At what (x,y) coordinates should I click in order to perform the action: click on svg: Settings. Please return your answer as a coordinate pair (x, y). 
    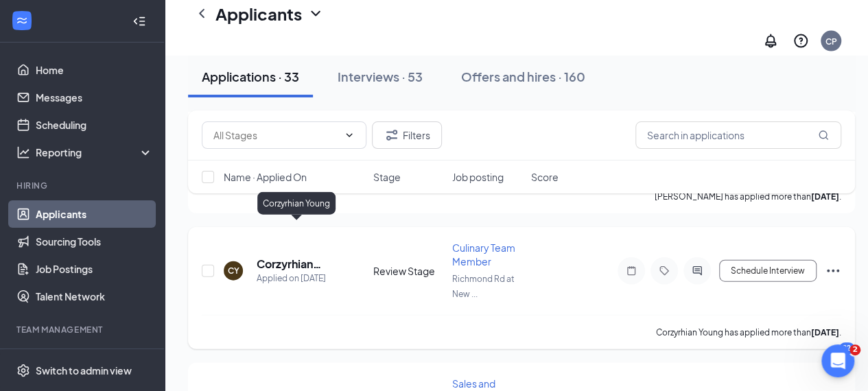
    Looking at the image, I should click on (24, 371).